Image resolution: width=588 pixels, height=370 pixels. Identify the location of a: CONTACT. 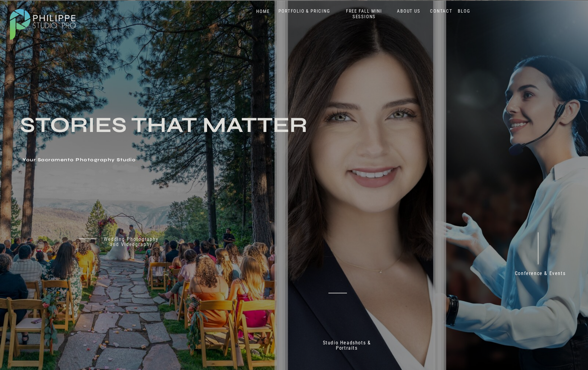
(442, 11).